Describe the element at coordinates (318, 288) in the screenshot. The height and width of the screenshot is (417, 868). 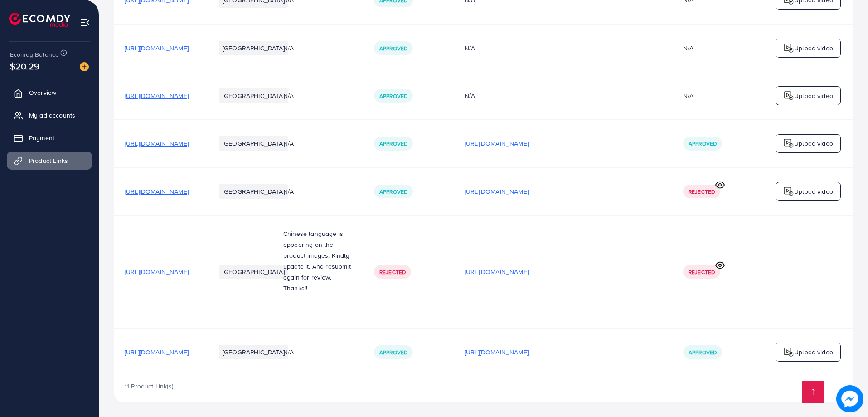
I see `p: Thanks!!` at that location.